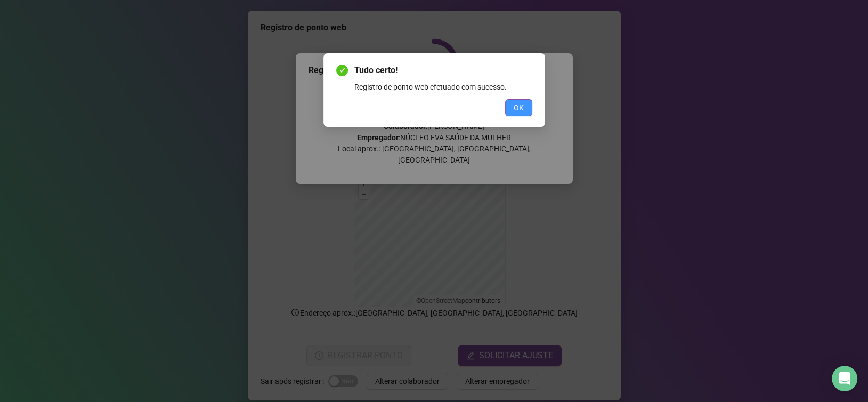 This screenshot has height=402, width=868. What do you see at coordinates (844, 379) in the screenshot?
I see `div: Open Intercom Messenger` at bounding box center [844, 379].